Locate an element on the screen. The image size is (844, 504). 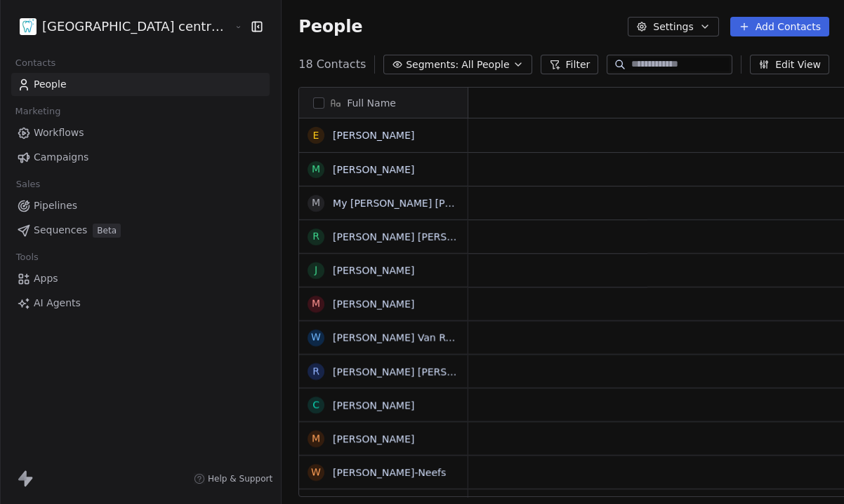
span: AI Agents is located at coordinates (56, 303).